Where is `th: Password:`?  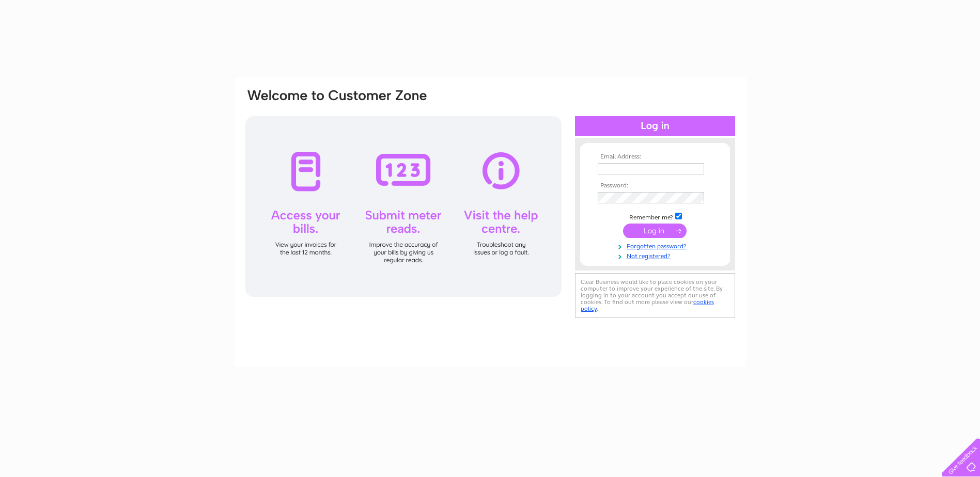 th: Password: is located at coordinates (655, 186).